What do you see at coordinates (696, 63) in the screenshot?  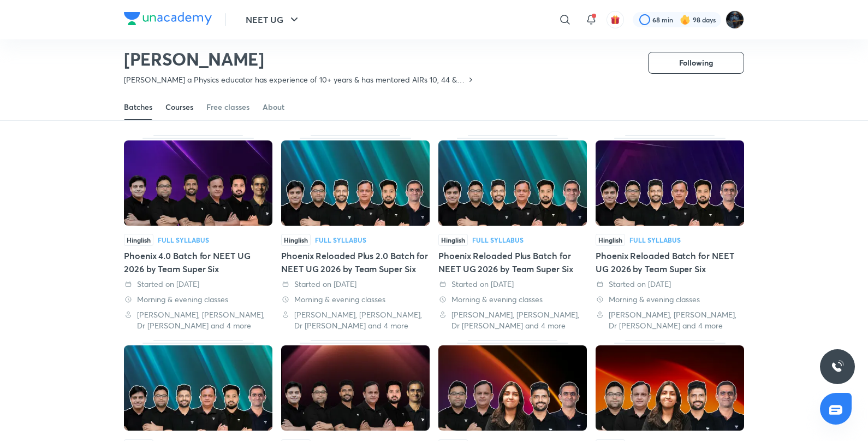 I see `button: Following` at bounding box center [696, 63].